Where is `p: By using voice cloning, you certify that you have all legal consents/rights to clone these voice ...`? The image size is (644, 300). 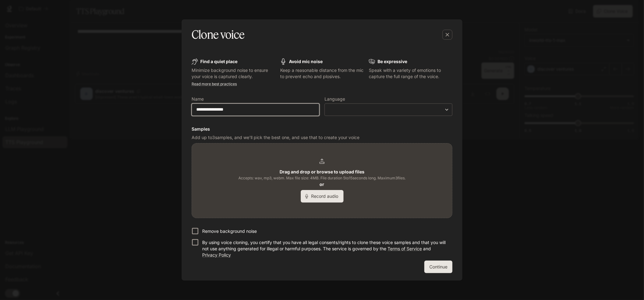
p: By using voice cloning, you certify that you have all legal consents/rights to clone these voice ... is located at coordinates (325, 249).